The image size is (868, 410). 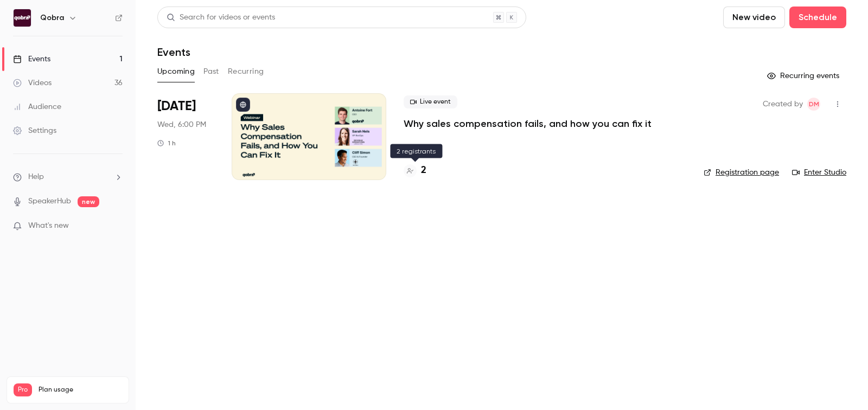 What do you see at coordinates (424, 170) in the screenshot?
I see `h4: 2` at bounding box center [424, 170].